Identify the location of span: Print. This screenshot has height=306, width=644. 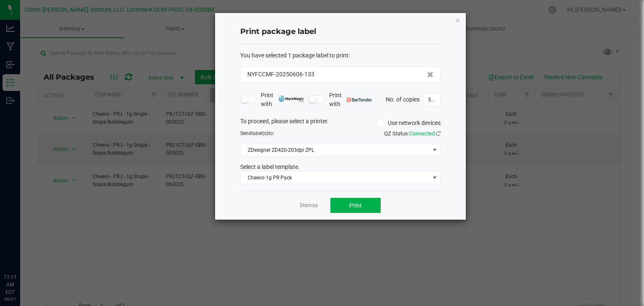
(356, 206).